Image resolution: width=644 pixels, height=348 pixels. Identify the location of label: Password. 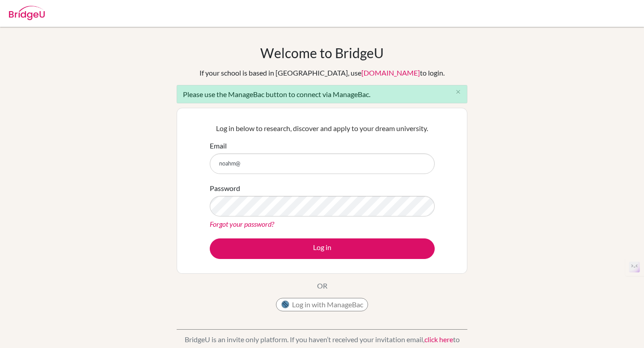
(225, 188).